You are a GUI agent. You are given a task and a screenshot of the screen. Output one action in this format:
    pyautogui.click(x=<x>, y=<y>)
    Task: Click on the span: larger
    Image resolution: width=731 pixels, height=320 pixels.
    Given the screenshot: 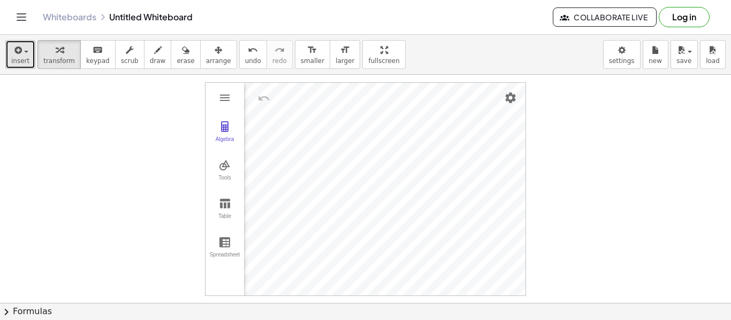 What is the action you would take?
    pyautogui.click(x=345, y=61)
    